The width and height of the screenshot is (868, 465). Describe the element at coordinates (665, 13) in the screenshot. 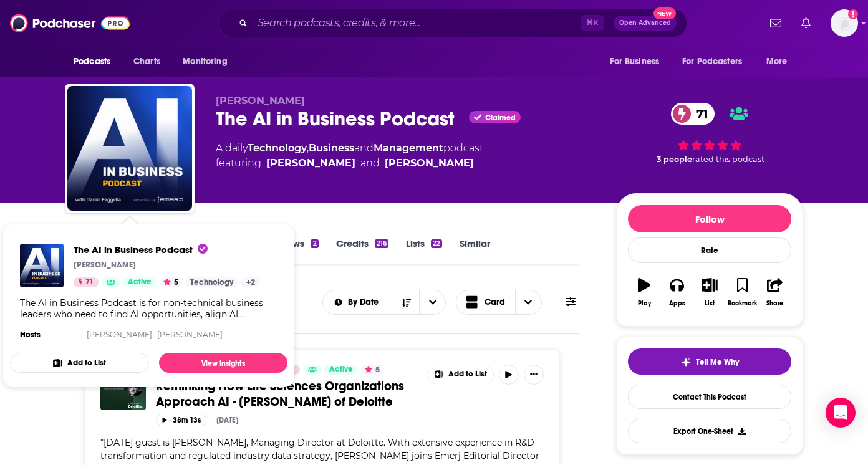

I see `span: New` at that location.